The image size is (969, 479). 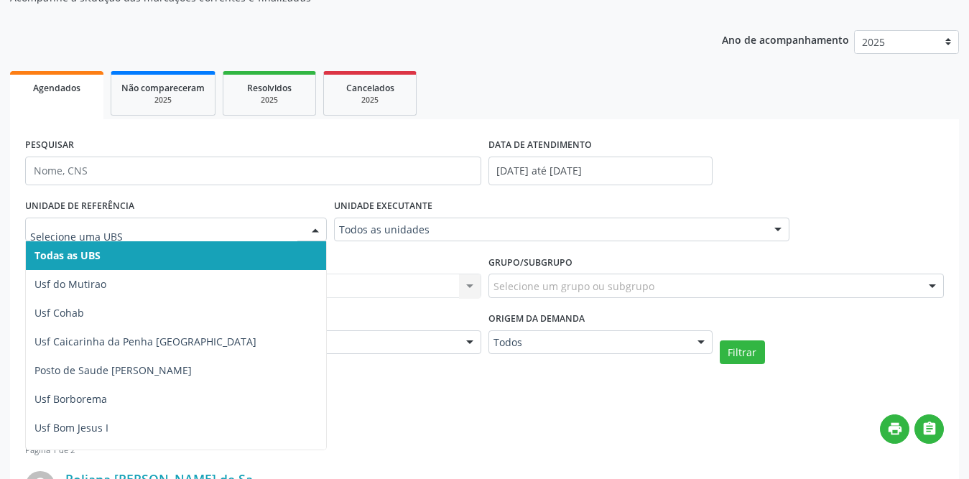 What do you see at coordinates (588, 342) in the screenshot?
I see `span: Todos` at bounding box center [588, 342].